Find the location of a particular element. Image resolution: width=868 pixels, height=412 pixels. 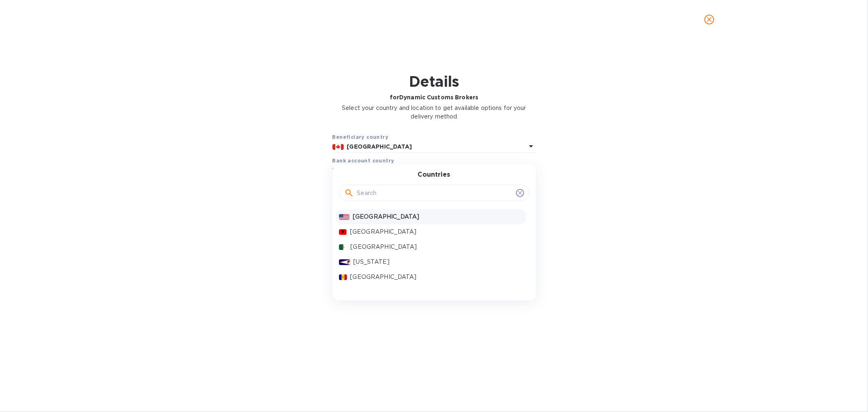

img: AS is located at coordinates (345, 262).